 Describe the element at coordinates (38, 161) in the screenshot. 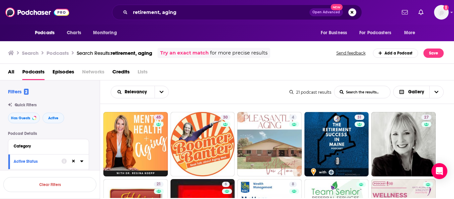

I see `button: Active Status` at that location.